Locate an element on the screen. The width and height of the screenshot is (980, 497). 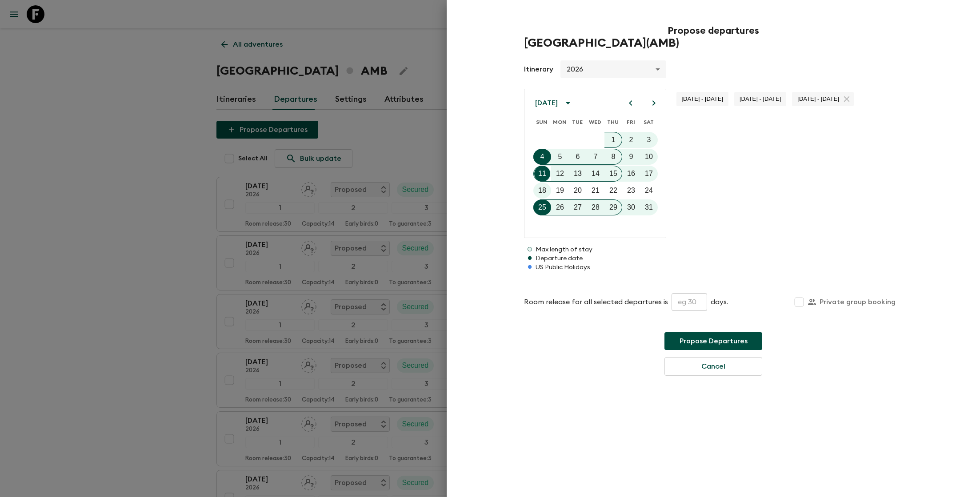
p: Max length of stay is located at coordinates (713, 249).